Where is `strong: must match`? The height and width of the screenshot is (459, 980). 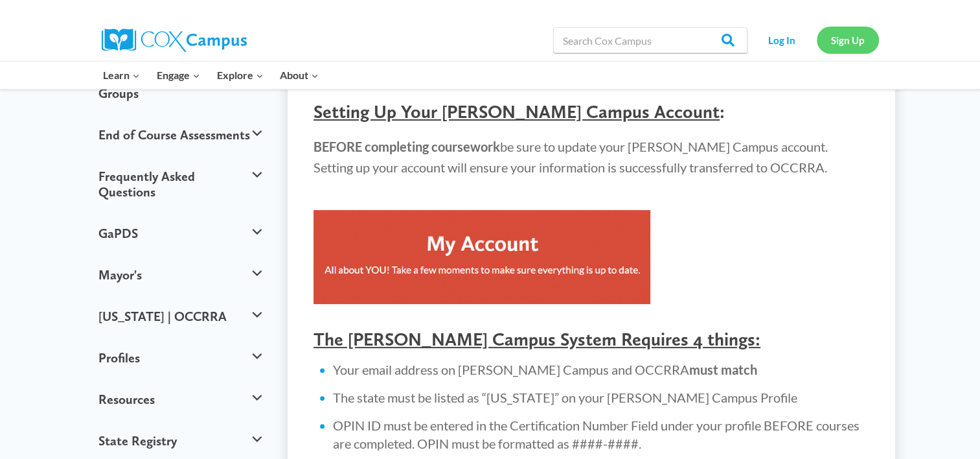
strong: must match is located at coordinates (723, 369).